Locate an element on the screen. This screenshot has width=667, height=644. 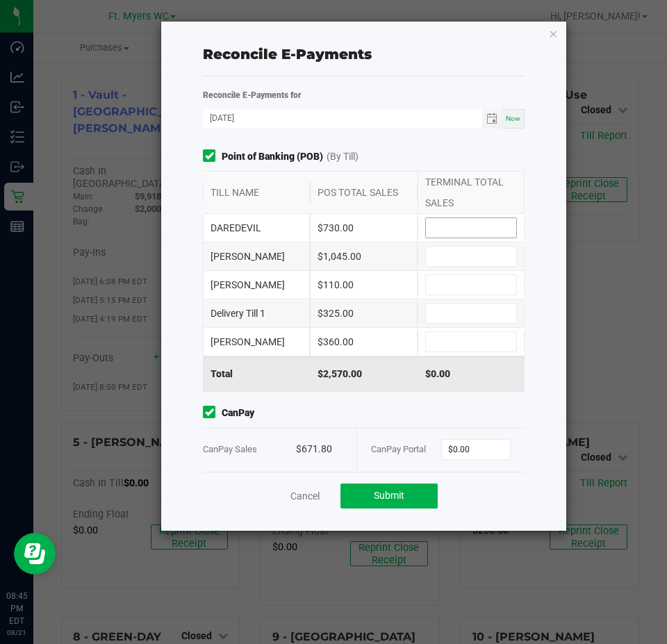
div: $110.00 is located at coordinates (363, 285).